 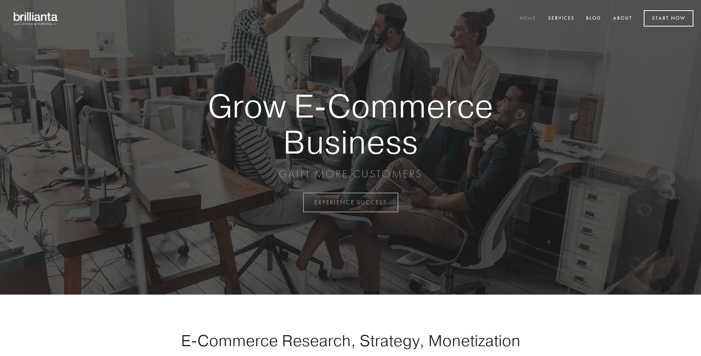 I want to click on a: About, so click(x=623, y=19).